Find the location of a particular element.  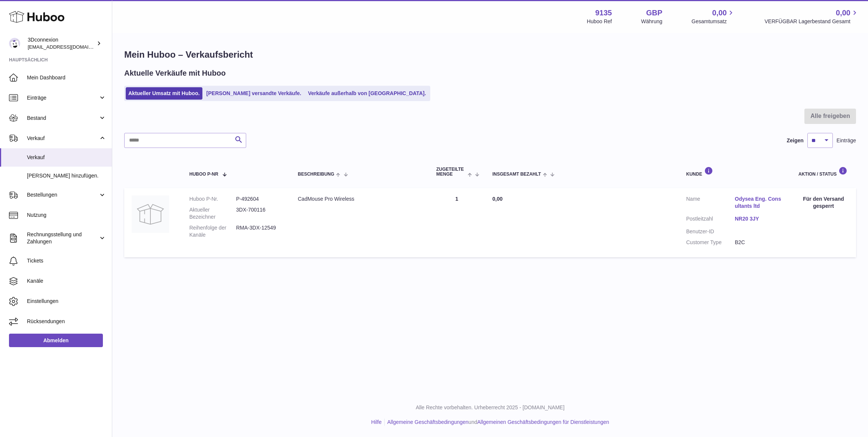

a: Abmelden is located at coordinates (56, 340).